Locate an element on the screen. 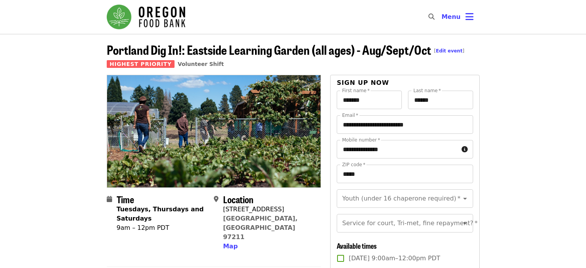 Image resolution: width=586 pixels, height=268 pixels. i: map-marker-alt icon is located at coordinates (216, 199).